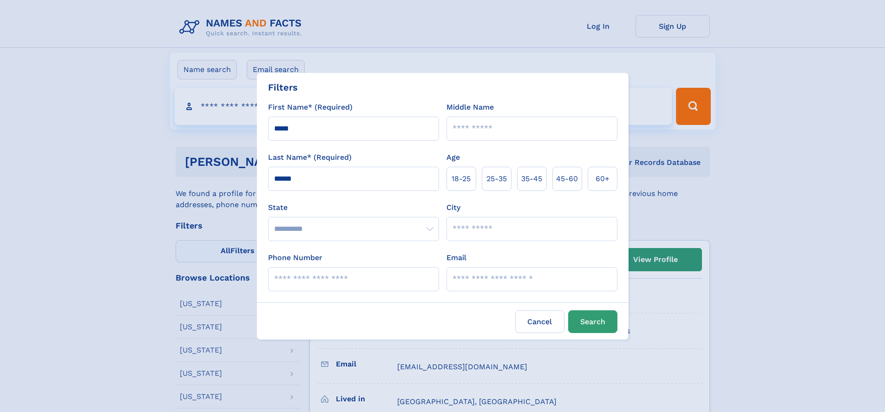  Describe the element at coordinates (461, 179) in the screenshot. I see `span: 18‑25` at that location.